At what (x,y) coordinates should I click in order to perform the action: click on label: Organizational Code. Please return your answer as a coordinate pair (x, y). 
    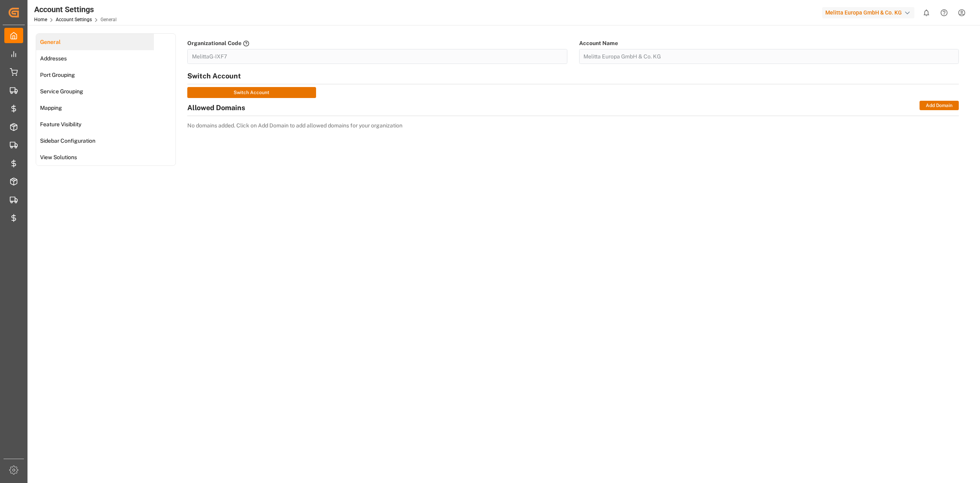
    Looking at the image, I should click on (214, 43).